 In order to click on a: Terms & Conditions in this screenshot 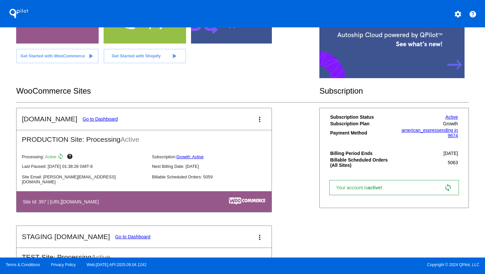, I will do `click(23, 265)`.